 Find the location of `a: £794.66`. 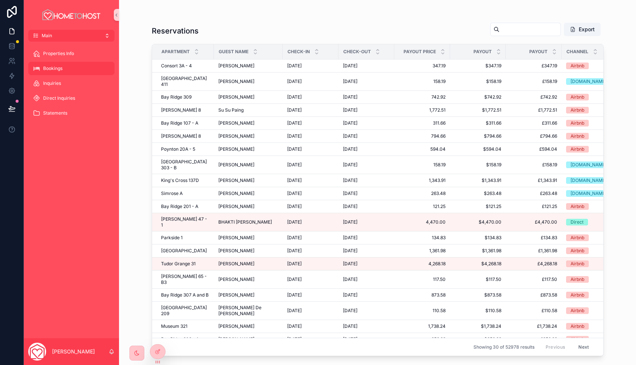

a: £794.66 is located at coordinates (534, 136).